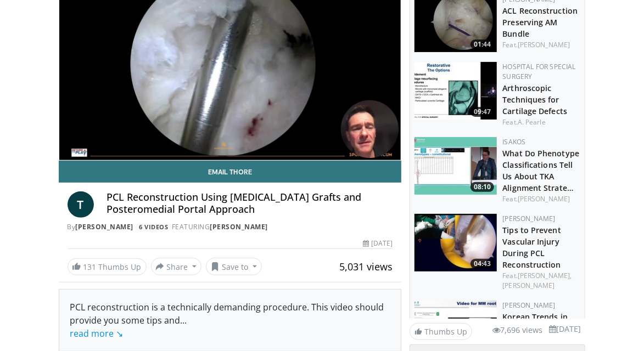  Describe the element at coordinates (535, 99) in the screenshot. I see `a: Arthroscopic Techniques for Cartilage Defects` at that location.